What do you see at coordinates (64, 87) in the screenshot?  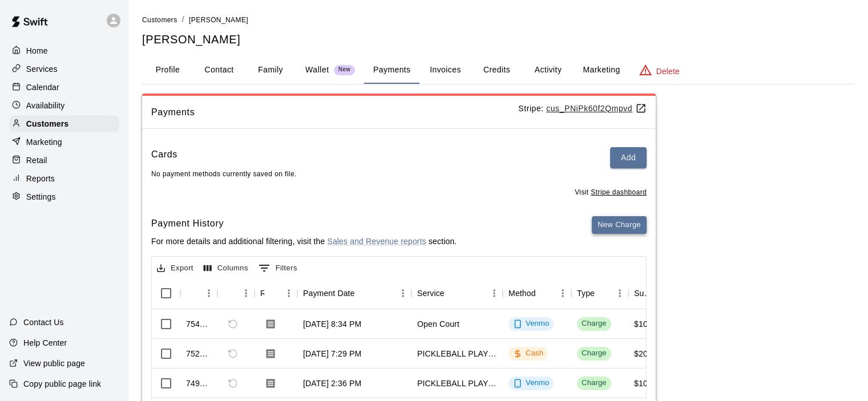 I see `a: Calendar` at bounding box center [64, 87].